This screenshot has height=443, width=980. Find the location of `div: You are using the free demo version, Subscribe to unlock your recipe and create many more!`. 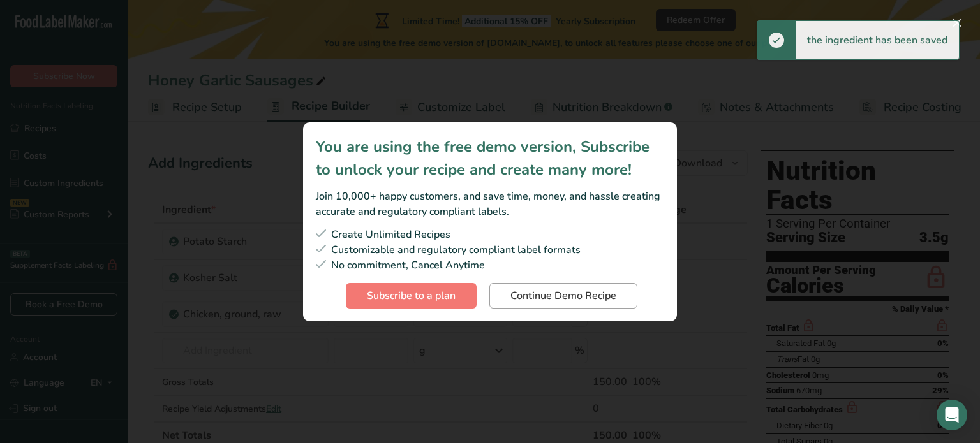

div: You are using the free demo version, Subscribe to unlock your recipe and create many more! is located at coordinates (490, 158).